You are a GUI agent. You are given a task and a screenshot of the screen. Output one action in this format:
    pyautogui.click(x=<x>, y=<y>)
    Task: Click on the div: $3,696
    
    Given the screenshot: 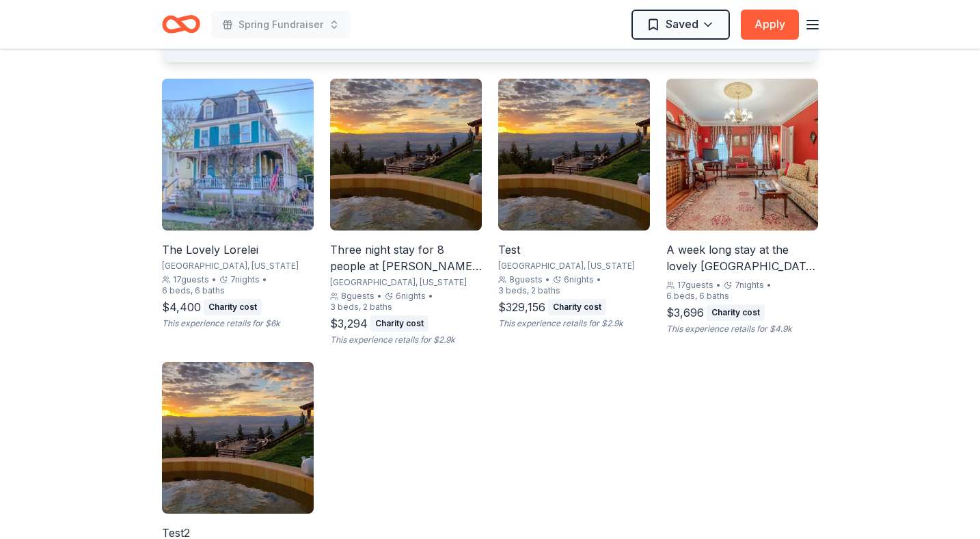 What is the action you would take?
    pyautogui.click(x=685, y=313)
    